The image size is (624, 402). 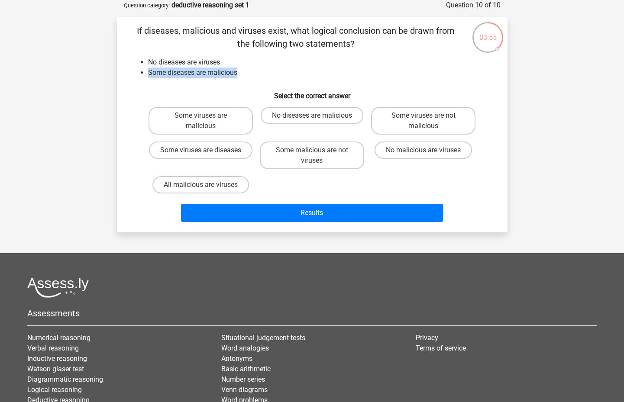 I want to click on a: Antonyms, so click(x=237, y=358).